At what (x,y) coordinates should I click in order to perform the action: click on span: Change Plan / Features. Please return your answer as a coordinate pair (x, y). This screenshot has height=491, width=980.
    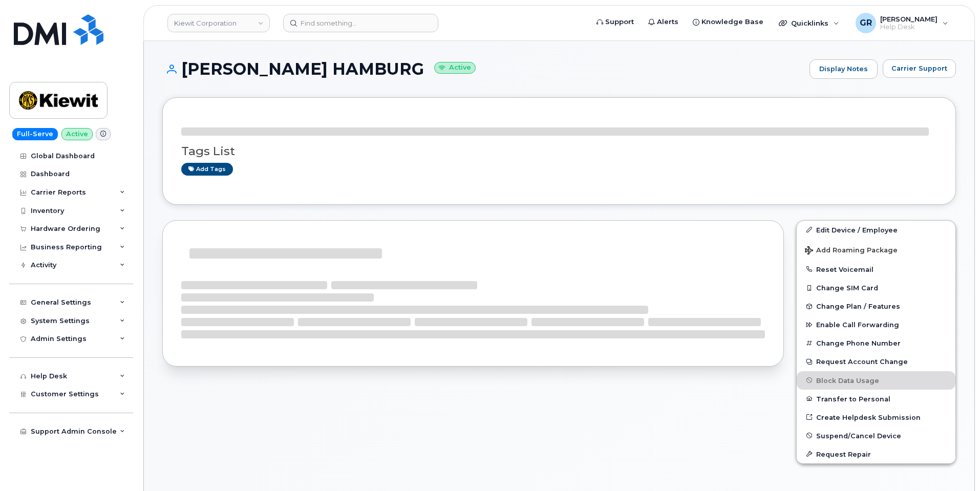
    Looking at the image, I should click on (858, 306).